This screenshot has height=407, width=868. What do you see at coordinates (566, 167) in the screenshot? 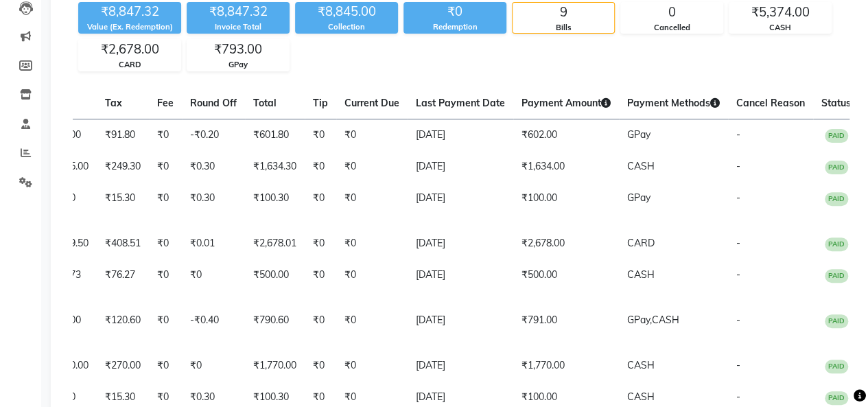
I see `td: ₹1,634.00` at bounding box center [566, 167].